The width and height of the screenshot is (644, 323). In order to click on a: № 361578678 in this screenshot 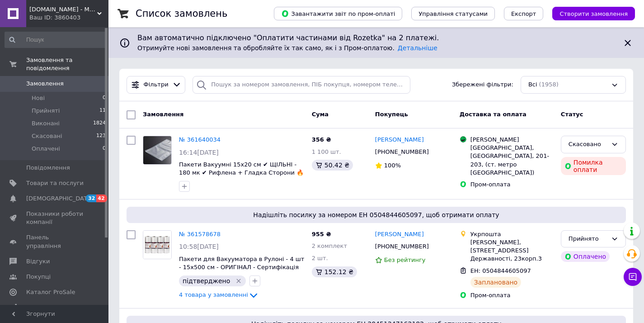, I will do `click(200, 234)`.